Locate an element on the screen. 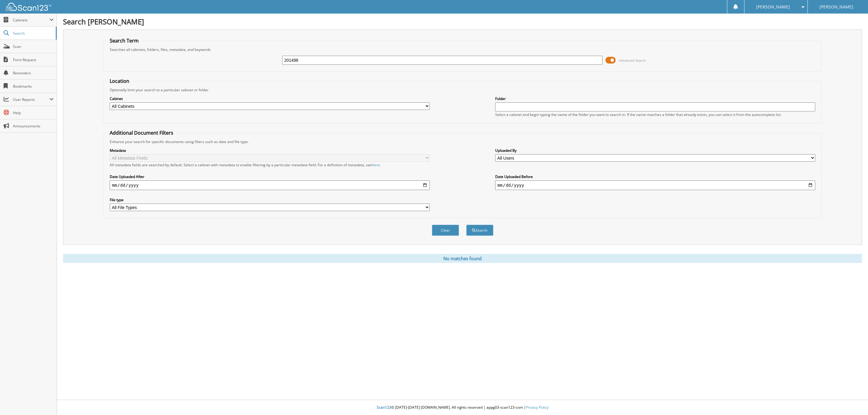  label: Folder is located at coordinates (655, 98).